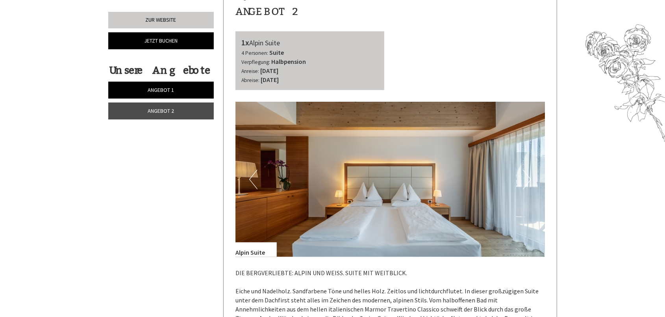  I want to click on div: Angebot 2, so click(267, 11).